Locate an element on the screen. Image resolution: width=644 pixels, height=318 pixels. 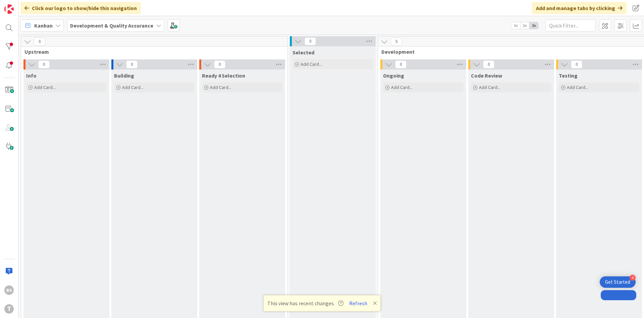
span: This view has recent changes. is located at coordinates (305, 303).